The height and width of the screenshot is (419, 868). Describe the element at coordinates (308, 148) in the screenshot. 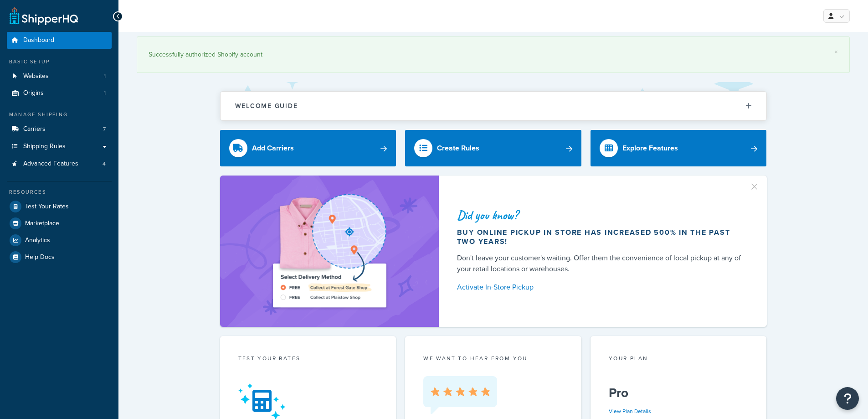

I see `a: Add Carriers` at that location.